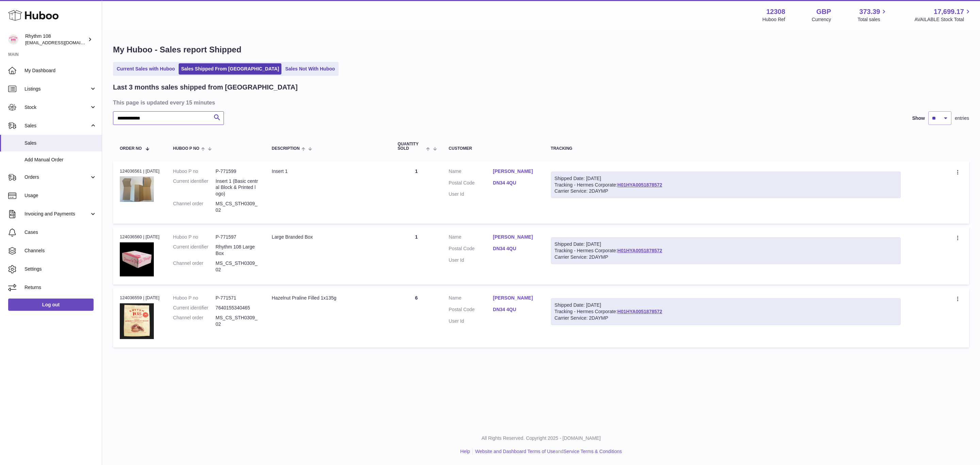  I want to click on strong: GBP, so click(823, 12).